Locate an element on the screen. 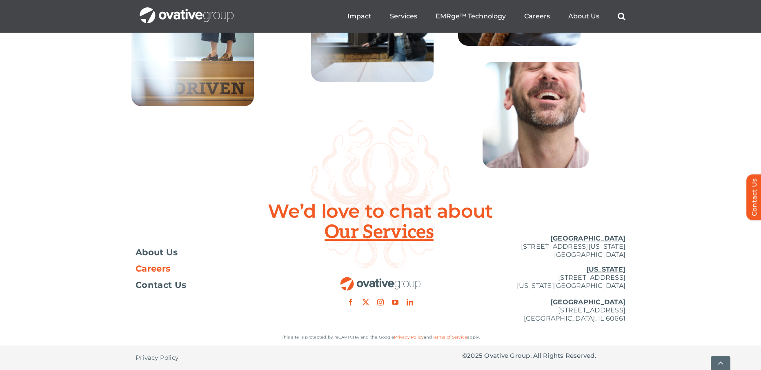 This screenshot has width=761, height=370. nav: Menu is located at coordinates (486, 16).